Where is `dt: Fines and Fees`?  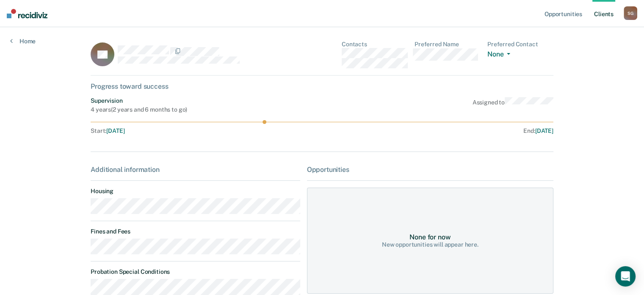
dt: Fines and Fees is located at coordinates (195, 231).